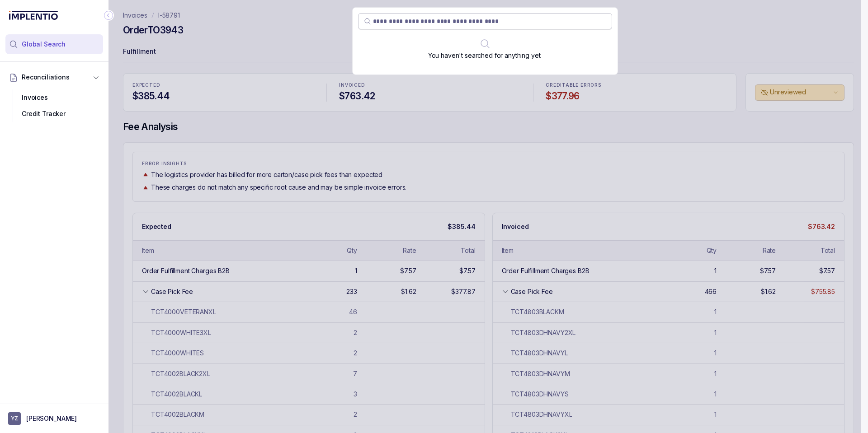  Describe the element at coordinates (46, 77) in the screenshot. I see `span: Reconciliations` at that location.